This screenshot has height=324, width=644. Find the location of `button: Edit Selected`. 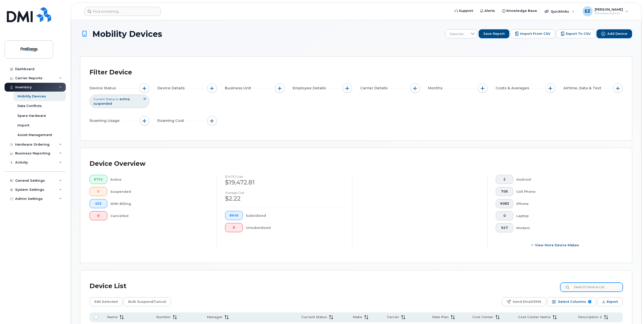

button: Edit Selected is located at coordinates (106, 302).